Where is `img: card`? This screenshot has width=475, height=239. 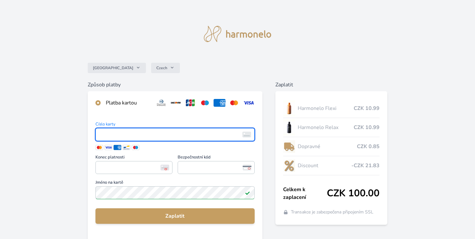
img: card is located at coordinates (246, 134).